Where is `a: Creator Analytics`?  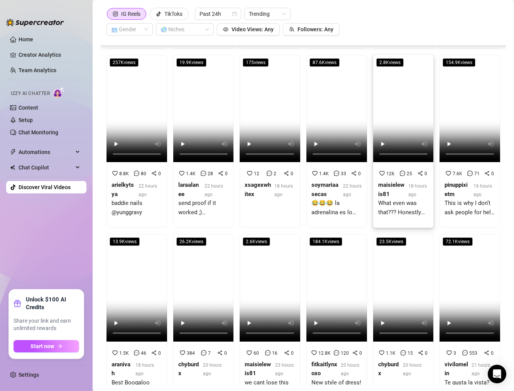
a: Creator Analytics is located at coordinates (49, 55).